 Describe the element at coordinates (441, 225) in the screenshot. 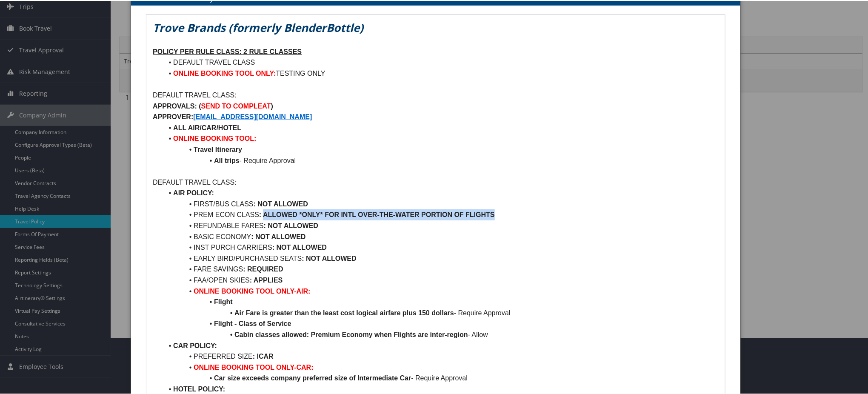

I see `li: REFUNDABLE FARES` at that location.